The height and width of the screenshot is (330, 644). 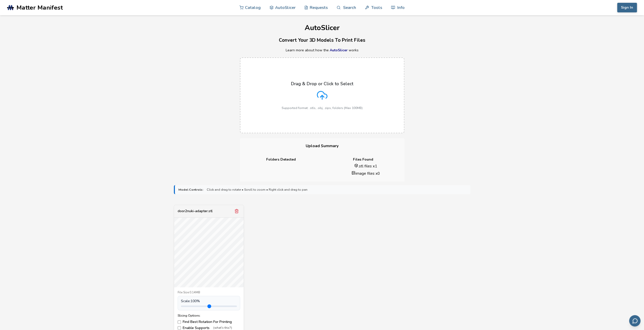 I want to click on input: Enable Supports(what's this?), so click(x=179, y=328).